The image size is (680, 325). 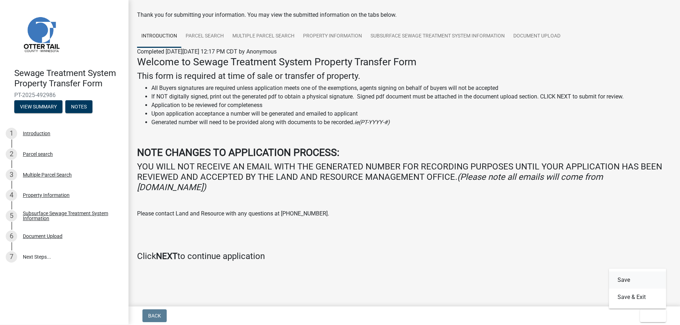 I want to click on div: Multiple Parcel Search, so click(x=47, y=175).